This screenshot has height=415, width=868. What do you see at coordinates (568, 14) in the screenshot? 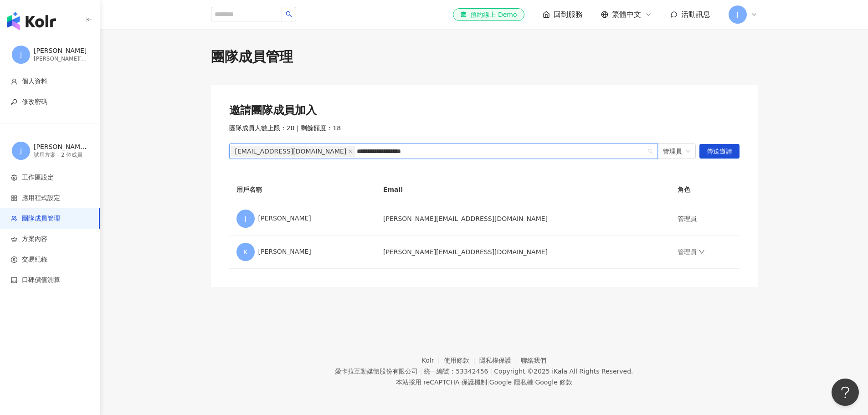
I see `span: 回到服務` at bounding box center [568, 14].